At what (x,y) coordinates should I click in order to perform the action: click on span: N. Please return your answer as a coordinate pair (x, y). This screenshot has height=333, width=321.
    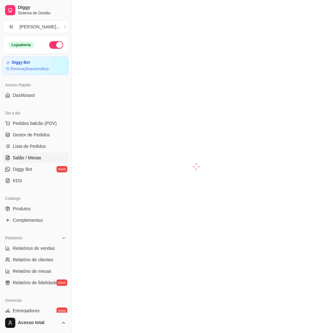
    Looking at the image, I should click on (11, 27).